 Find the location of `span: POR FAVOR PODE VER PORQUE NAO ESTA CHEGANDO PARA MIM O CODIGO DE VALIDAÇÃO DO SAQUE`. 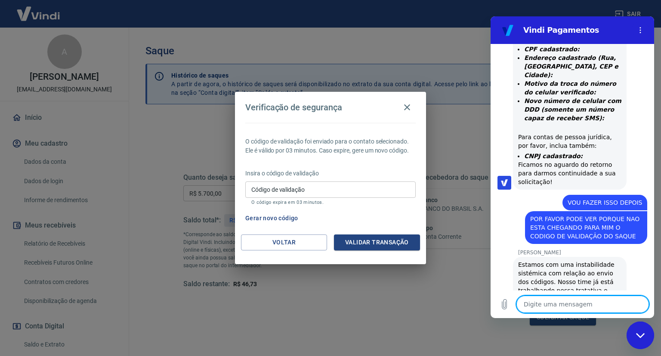

span: POR FAVOR PODE VER PORQUE NAO ESTA CHEGANDO PARA MIM O CODIGO DE VALIDAÇÃO DO SAQUE is located at coordinates (96, 211).